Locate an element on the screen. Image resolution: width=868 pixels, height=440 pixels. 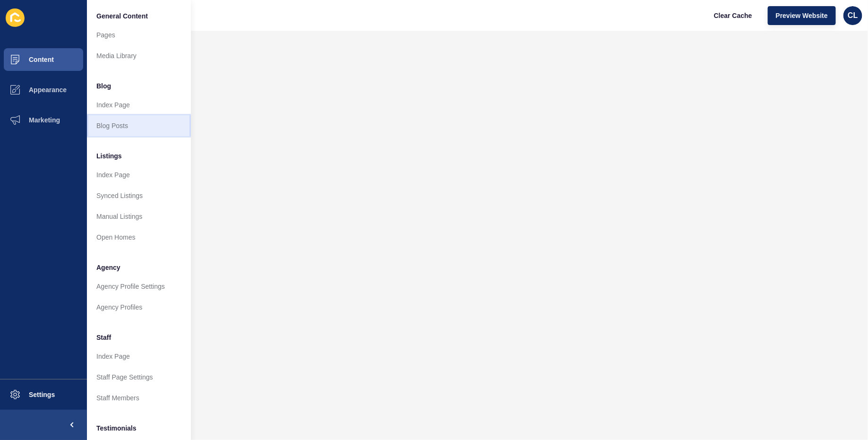
span: Blog is located at coordinates (104, 86).